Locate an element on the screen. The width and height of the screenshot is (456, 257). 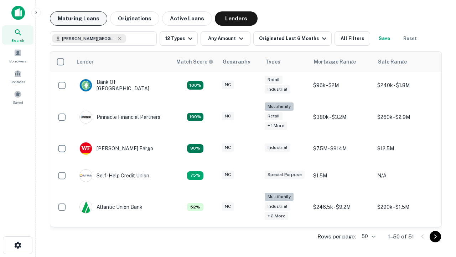
th: Sale Range is located at coordinates (406, 62).